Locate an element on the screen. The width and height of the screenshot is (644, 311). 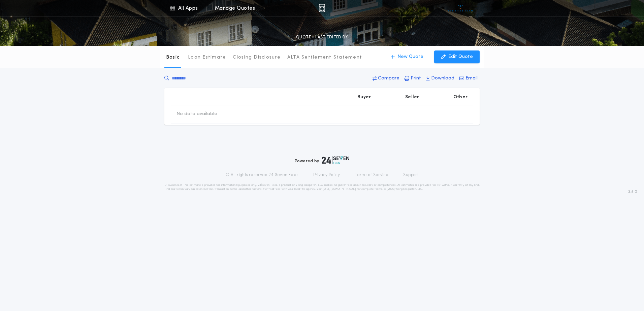
p: Seller is located at coordinates (412, 97).